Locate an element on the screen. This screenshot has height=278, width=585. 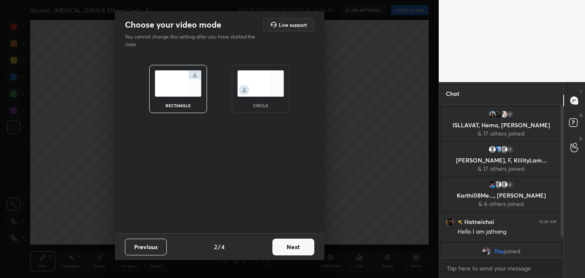
h5: Live support is located at coordinates (293, 25).